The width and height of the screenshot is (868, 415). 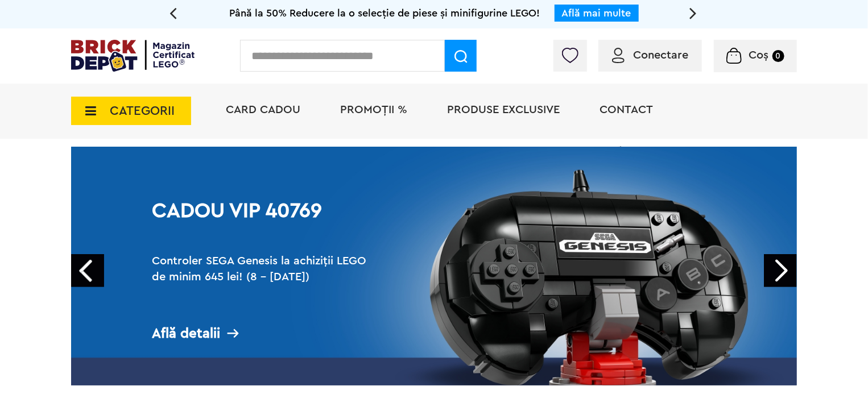 What do you see at coordinates (374, 110) in the screenshot?
I see `a: PROMOȚII %` at bounding box center [374, 110].